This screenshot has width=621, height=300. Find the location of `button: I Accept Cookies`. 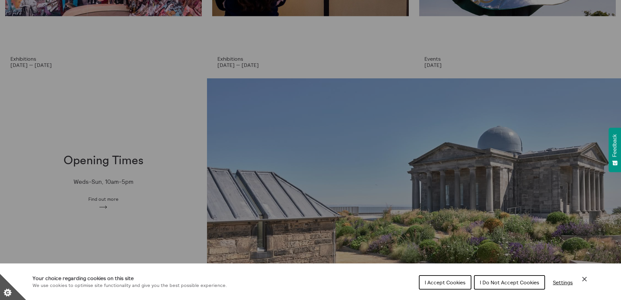

button: I Accept Cookies is located at coordinates (445, 282).